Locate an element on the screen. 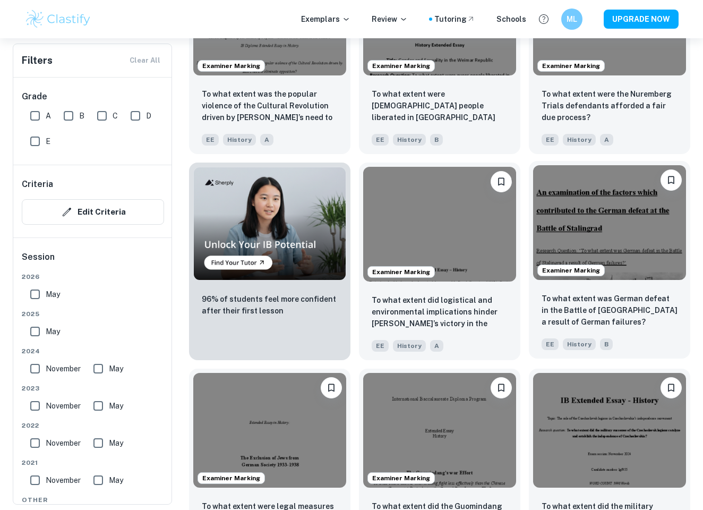 The height and width of the screenshot is (510, 703). span: 2026 is located at coordinates (93, 277).